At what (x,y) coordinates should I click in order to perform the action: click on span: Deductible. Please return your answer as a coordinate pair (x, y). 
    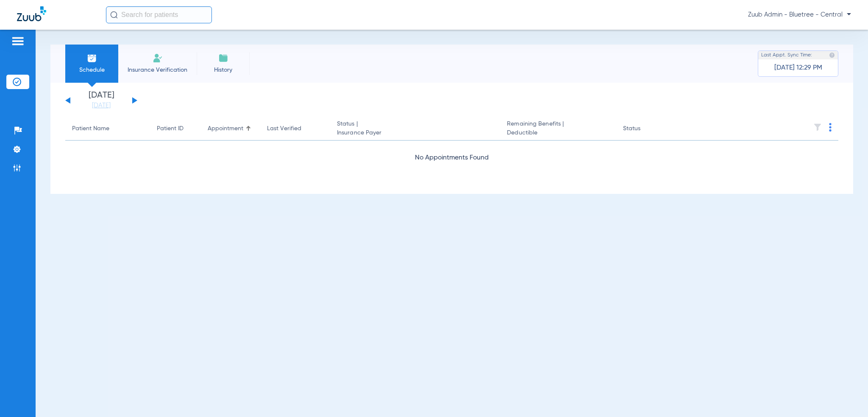
    Looking at the image, I should click on (558, 133).